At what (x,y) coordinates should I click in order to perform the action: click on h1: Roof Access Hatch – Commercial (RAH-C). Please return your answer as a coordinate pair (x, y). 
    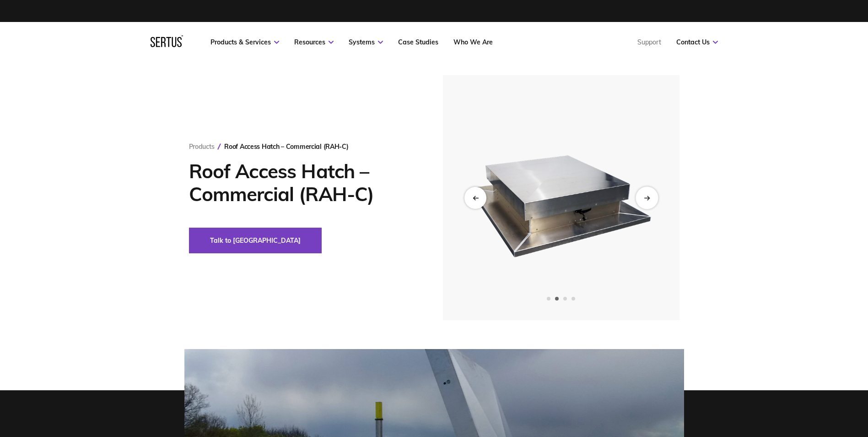
    Looking at the image, I should click on (302, 183).